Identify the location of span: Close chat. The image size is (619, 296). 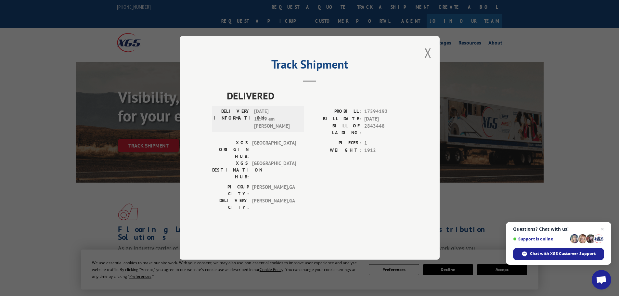
(602, 229).